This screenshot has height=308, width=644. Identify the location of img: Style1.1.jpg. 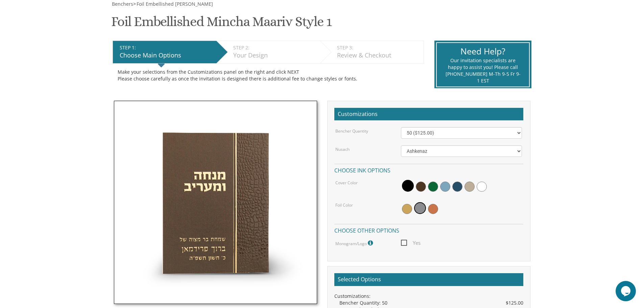
(216, 202).